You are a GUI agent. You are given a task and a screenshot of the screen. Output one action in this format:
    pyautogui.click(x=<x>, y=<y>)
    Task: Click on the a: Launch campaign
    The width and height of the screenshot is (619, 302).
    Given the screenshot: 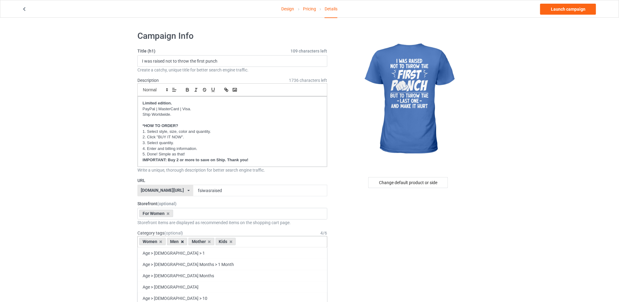 What is the action you would take?
    pyautogui.click(x=568, y=9)
    